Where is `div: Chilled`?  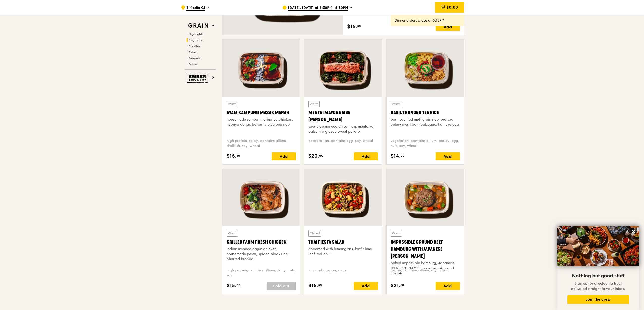 div: Chilled is located at coordinates (315, 233).